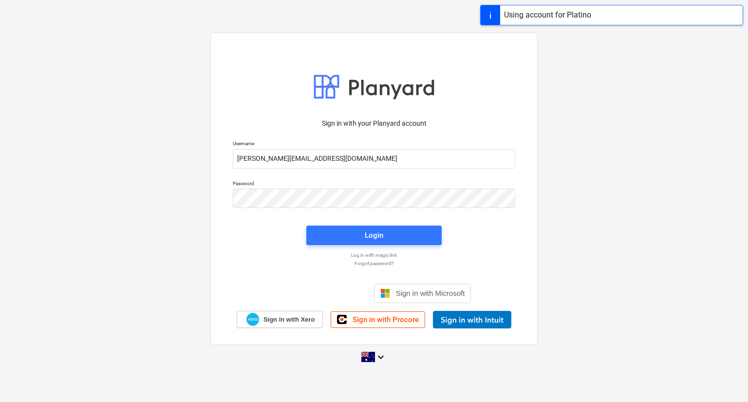  I want to click on p: Sign in with your Planyard account, so click(374, 123).